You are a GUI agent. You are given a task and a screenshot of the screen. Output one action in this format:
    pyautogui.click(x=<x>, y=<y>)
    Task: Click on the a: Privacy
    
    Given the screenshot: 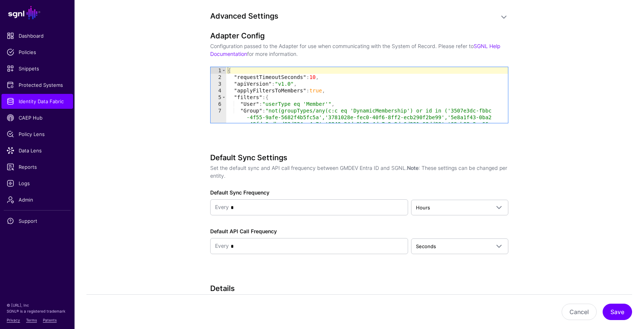 What is the action you would take?
    pyautogui.click(x=14, y=320)
    